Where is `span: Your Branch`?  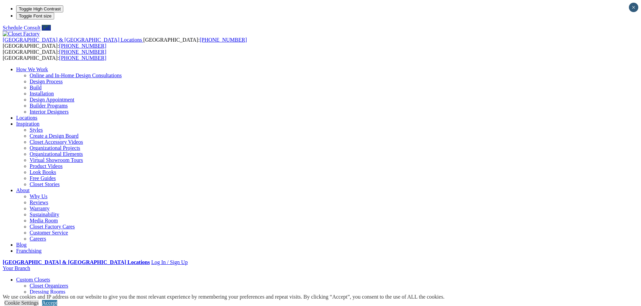 span: Your Branch is located at coordinates (16, 268).